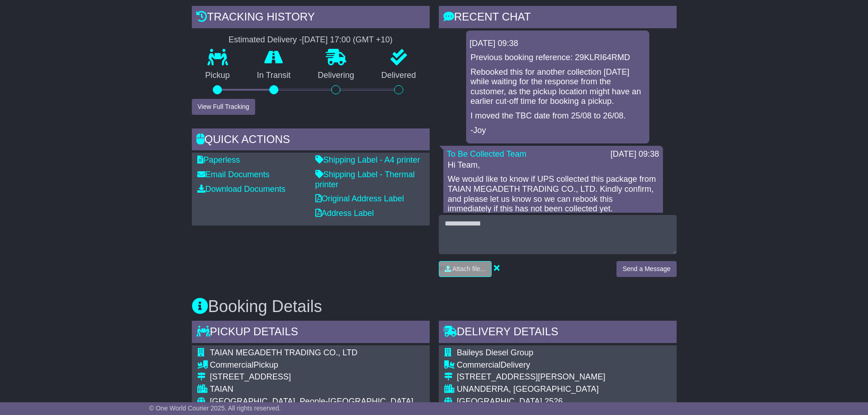 This screenshot has height=415, width=868. I want to click on div: Quick Actions, so click(311, 141).